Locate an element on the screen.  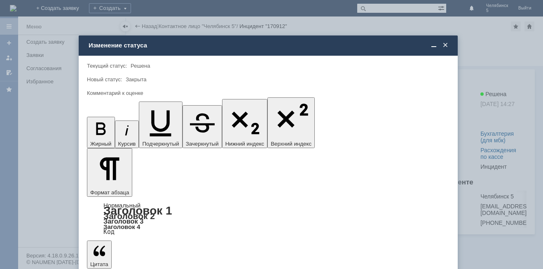
span: Свернуть (Ctrl + M) is located at coordinates (434, 45).